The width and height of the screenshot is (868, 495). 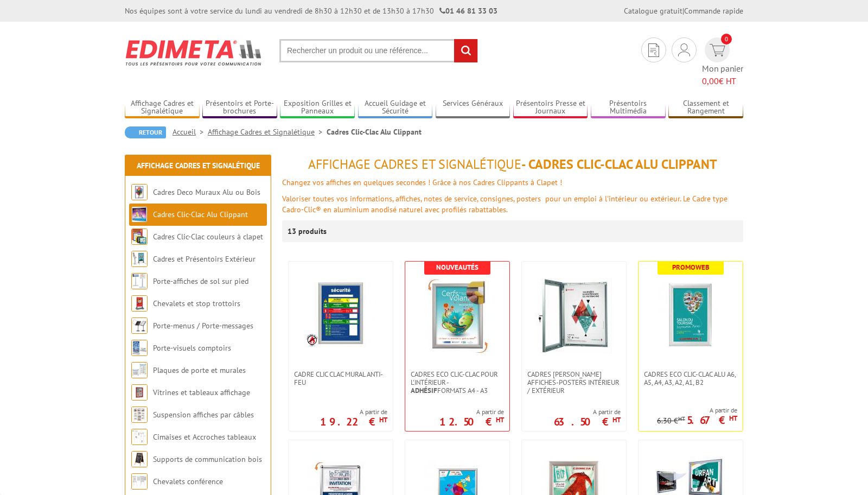 What do you see at coordinates (140, 481) in the screenshot?
I see `img: Chevalets conférence` at bounding box center [140, 481].